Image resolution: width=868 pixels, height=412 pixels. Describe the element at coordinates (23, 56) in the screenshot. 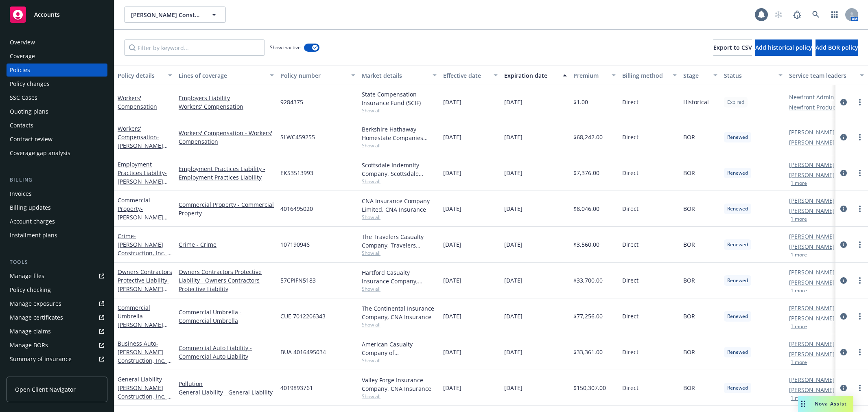

I see `div: Coverage` at that location.